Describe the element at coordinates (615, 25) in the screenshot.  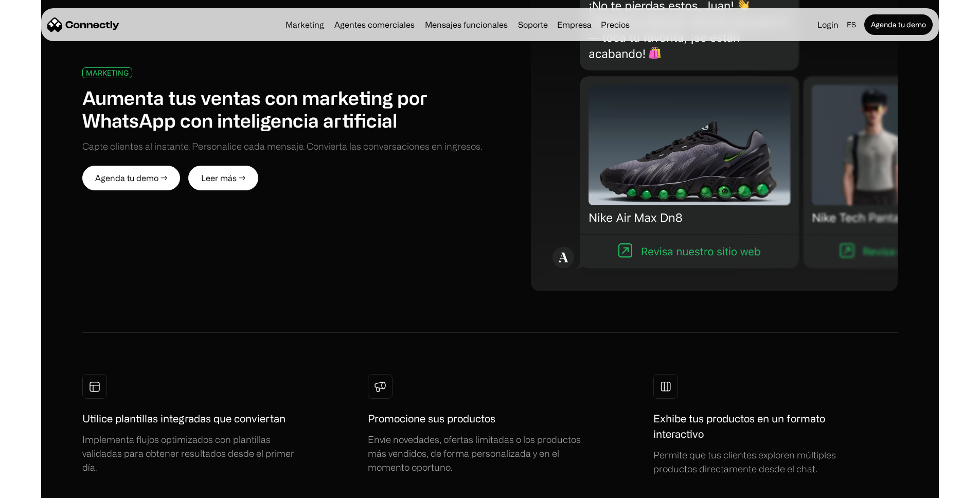
I see `a: Precios` at that location.